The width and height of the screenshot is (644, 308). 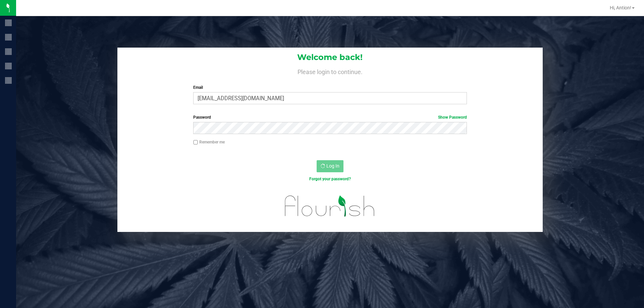 What do you see at coordinates (453, 117) in the screenshot?
I see `a: Show Password` at bounding box center [453, 117].